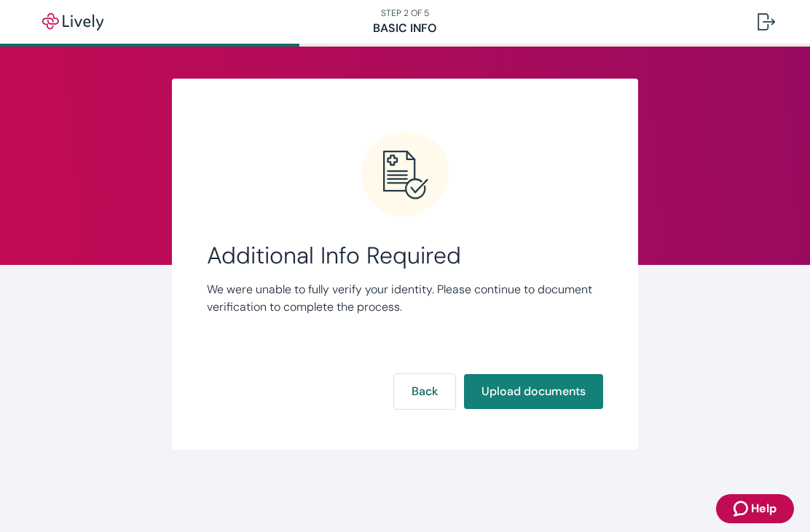 This screenshot has width=810, height=532. I want to click on button: Upload documents, so click(533, 391).